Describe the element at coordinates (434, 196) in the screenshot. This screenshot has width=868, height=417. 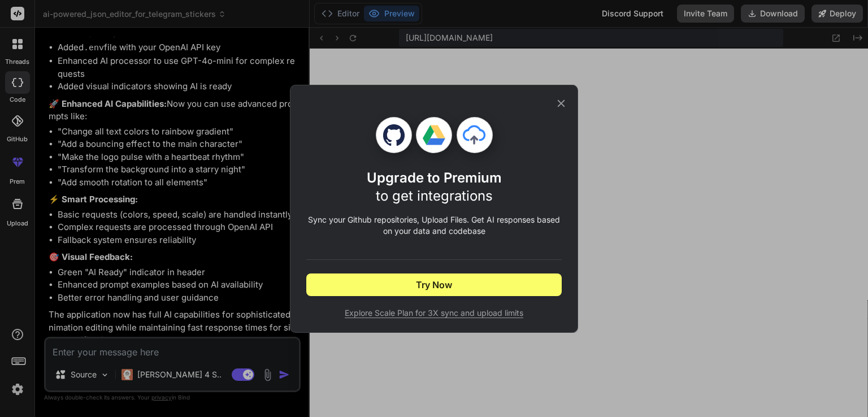
I see `span: to get integrations` at that location.